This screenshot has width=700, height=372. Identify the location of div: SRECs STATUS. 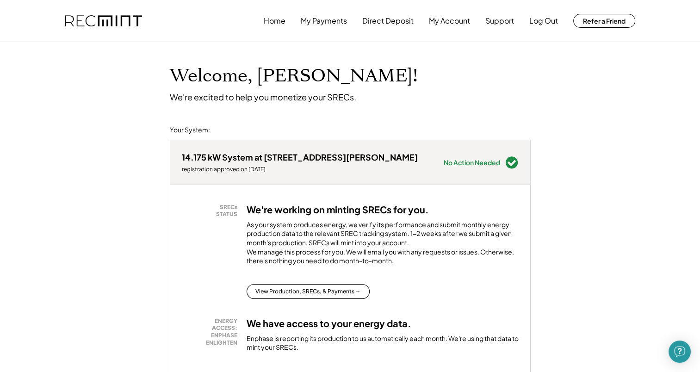
(212, 210).